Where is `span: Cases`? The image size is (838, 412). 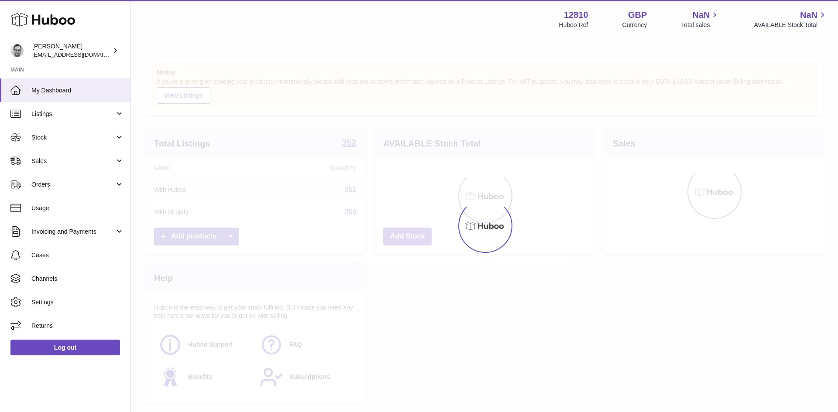
span: Cases is located at coordinates (78, 255).